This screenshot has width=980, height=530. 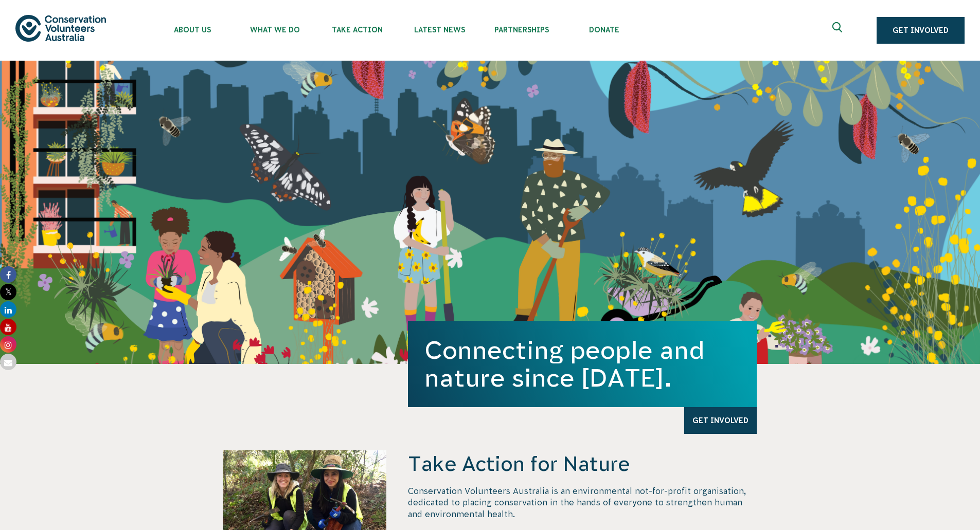 I want to click on span: Donate, so click(x=604, y=30).